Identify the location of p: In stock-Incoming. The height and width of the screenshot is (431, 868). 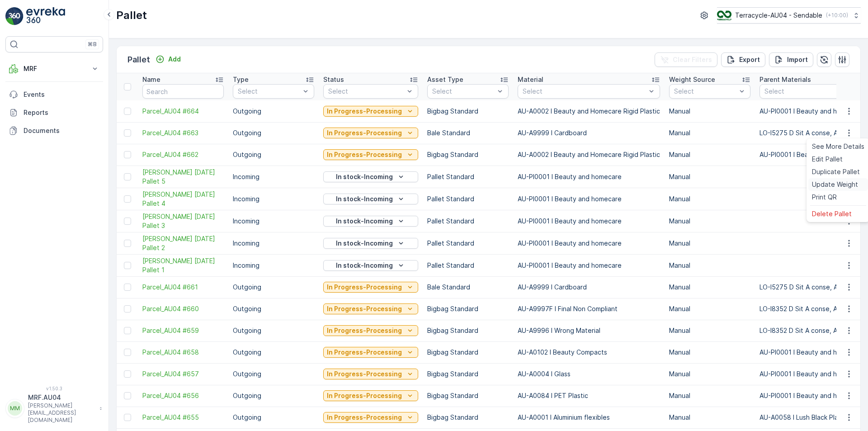
(364, 221).